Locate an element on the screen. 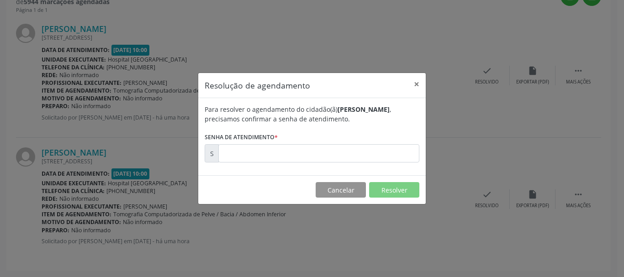 This screenshot has width=624, height=277. div: Para resolver o agendamento do cidadão(ã) , precisamos confirmar a senha de atendimento. is located at coordinates (312, 114).